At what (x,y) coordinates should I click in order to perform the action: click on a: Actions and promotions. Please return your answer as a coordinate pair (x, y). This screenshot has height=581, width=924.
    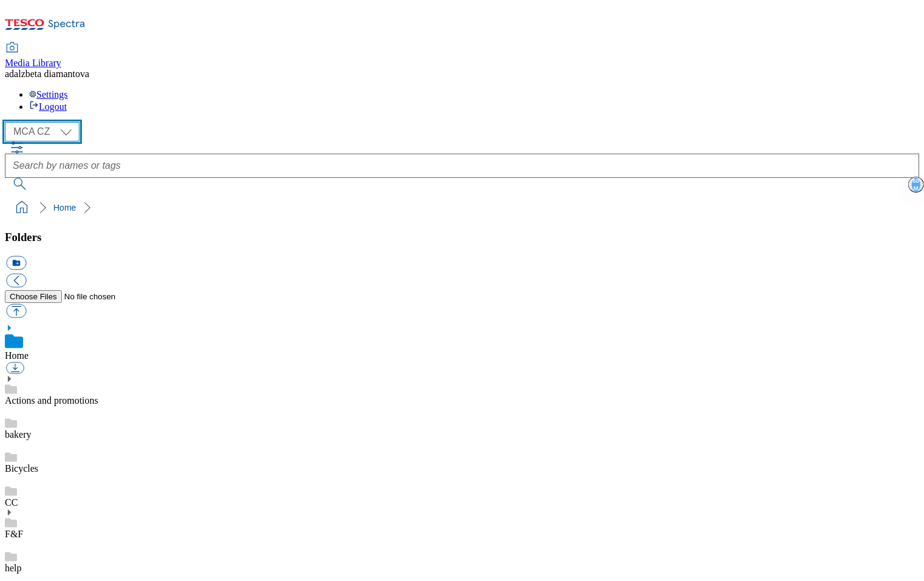
    Looking at the image, I should click on (52, 400).